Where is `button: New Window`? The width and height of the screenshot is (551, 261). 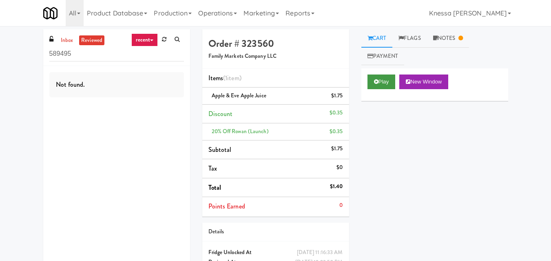 button: New Window is located at coordinates (424, 82).